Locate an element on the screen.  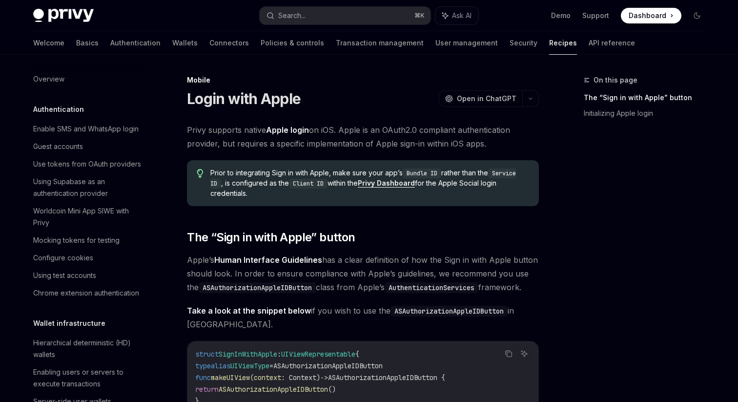
img: dark logo is located at coordinates (63, 16).